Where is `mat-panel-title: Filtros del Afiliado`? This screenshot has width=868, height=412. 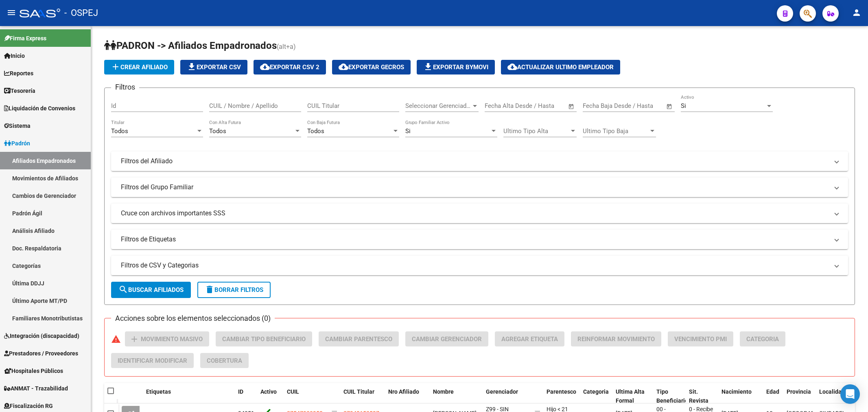
mat-panel-title: Filtros del Afiliado is located at coordinates (474, 161).